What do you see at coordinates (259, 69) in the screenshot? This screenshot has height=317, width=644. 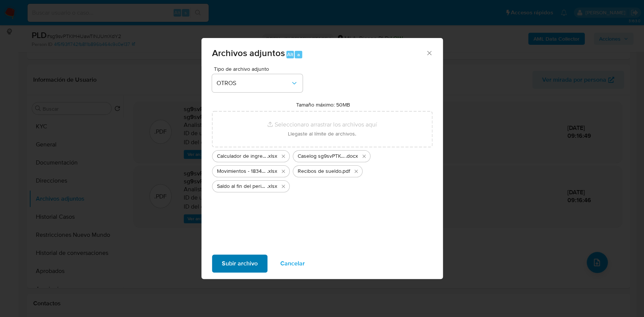 I see `span: Tipo de archivo adjunto` at bounding box center [259, 69].